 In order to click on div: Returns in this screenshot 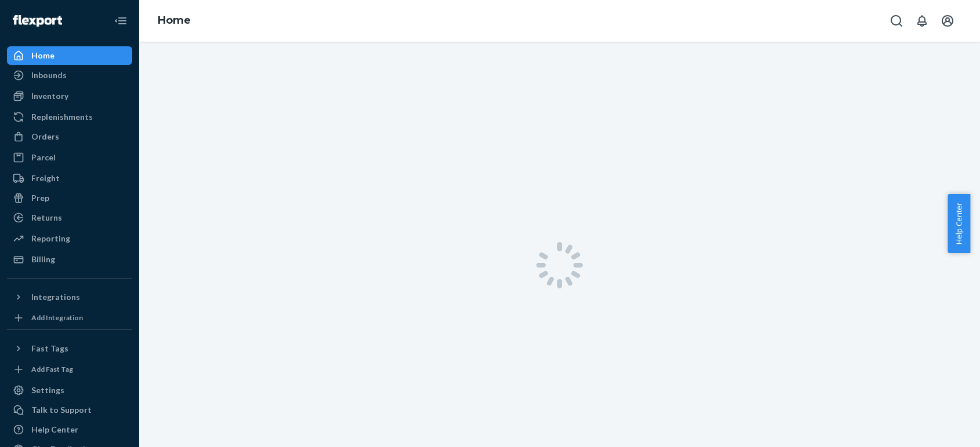, I will do `click(46, 218)`.